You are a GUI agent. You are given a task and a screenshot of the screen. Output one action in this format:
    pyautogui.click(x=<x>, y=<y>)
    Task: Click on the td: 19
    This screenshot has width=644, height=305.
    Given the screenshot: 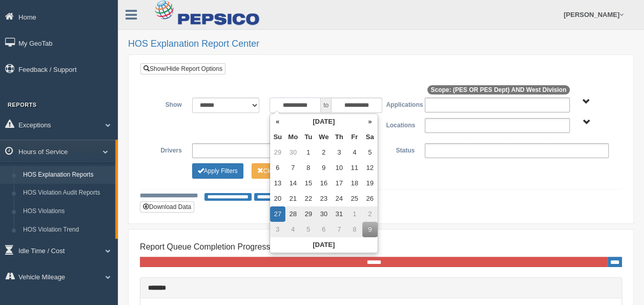 What is the action you would take?
    pyautogui.click(x=370, y=183)
    